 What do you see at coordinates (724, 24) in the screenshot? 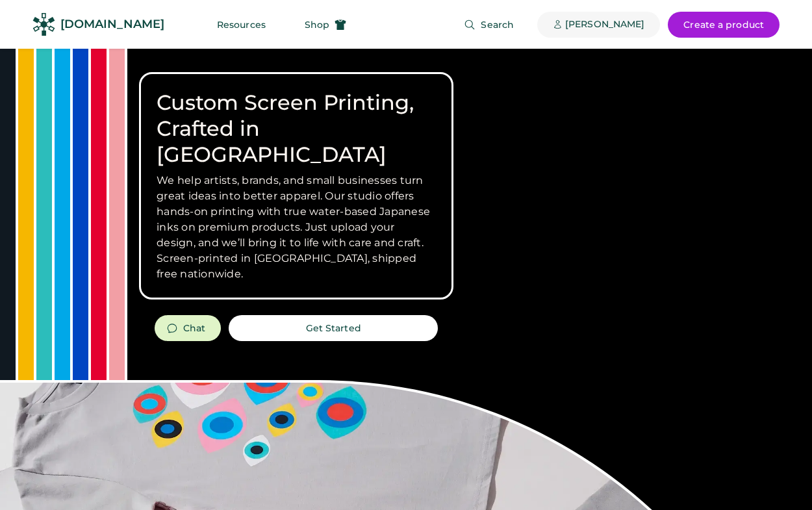
I see `button: Create a product` at bounding box center [724, 24].